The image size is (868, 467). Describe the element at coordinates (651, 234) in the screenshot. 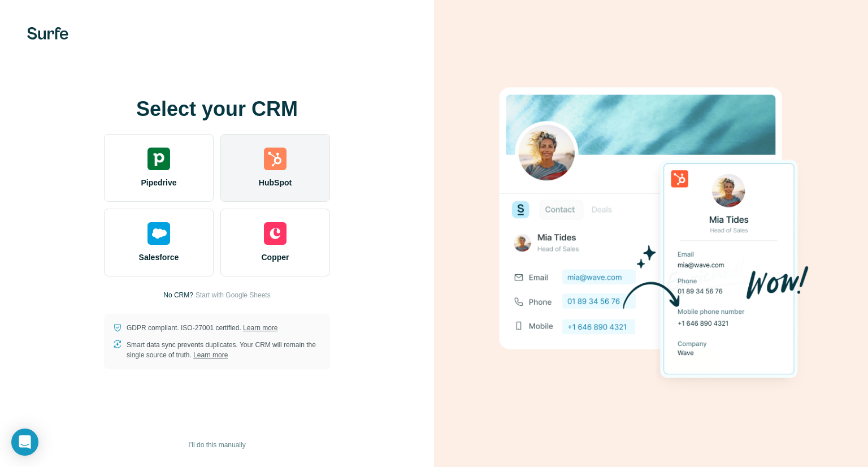

I see `img: HUBSPOT image` at that location.